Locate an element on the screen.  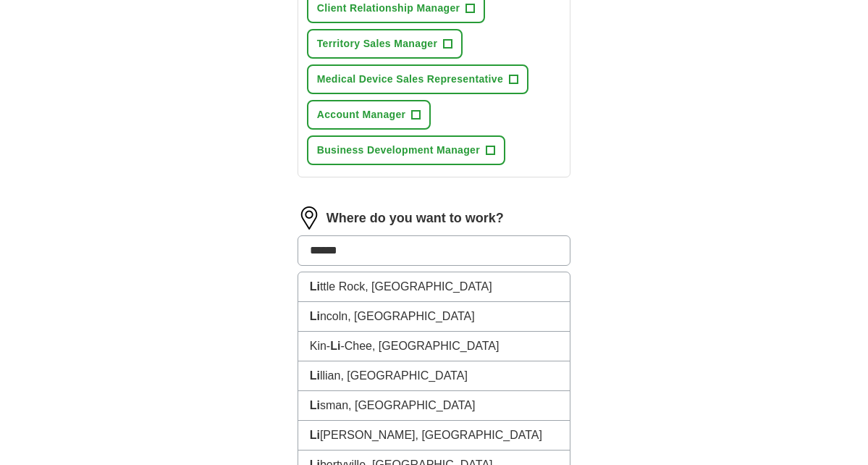
button: Medical Device Sales Representative is located at coordinates (418, 79).